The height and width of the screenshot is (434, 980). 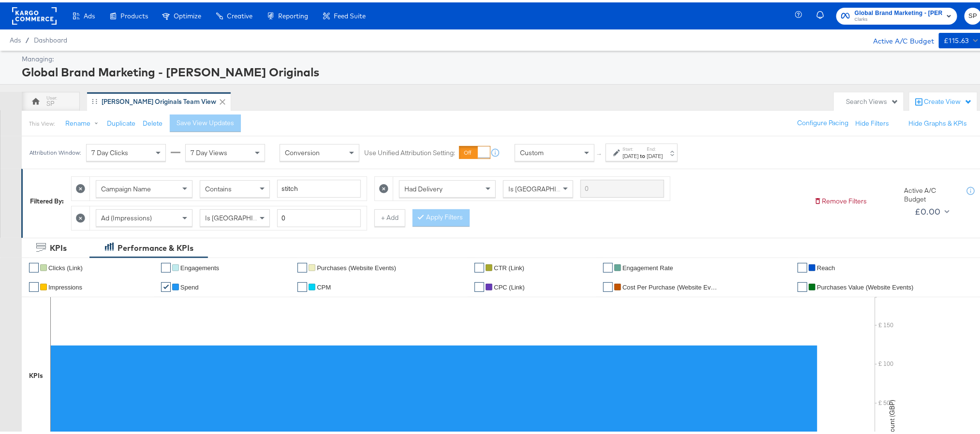 What do you see at coordinates (190, 284) in the screenshot?
I see `span: Spend` at bounding box center [190, 284].